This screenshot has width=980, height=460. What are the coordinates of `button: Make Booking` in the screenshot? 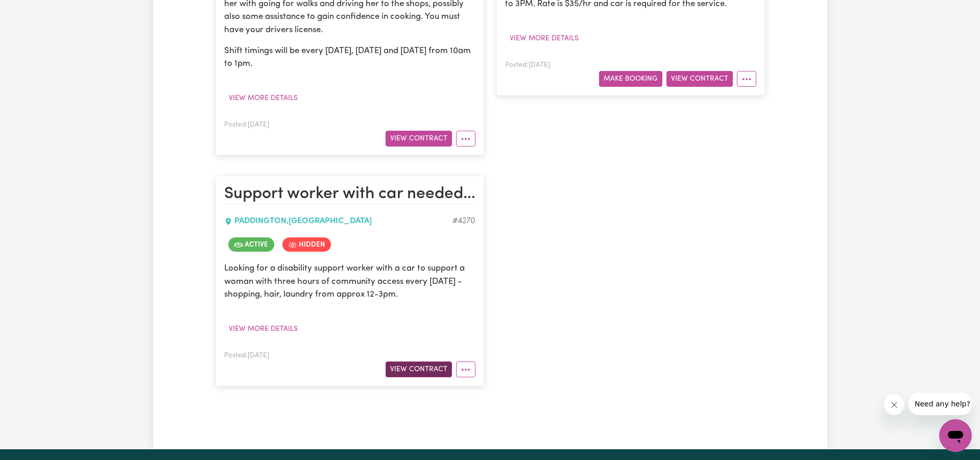 It's located at (630, 79).